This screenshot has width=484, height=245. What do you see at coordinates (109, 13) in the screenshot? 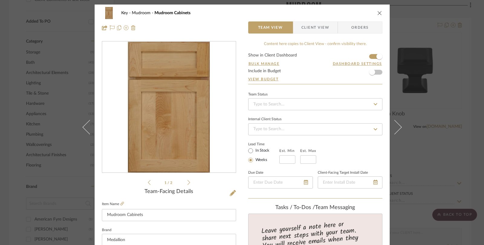
I see `img: c9931122-d127-4bb2-abcb-6e6df71fc344_48x40.jpg` at bounding box center [109, 13].